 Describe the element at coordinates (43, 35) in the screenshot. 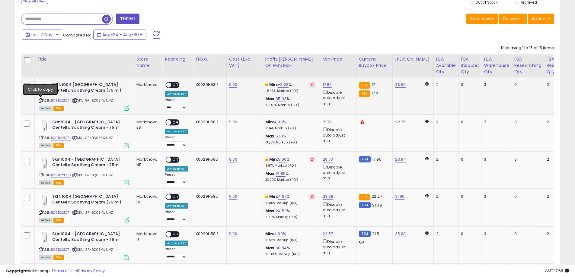

I see `span: Last 7 Days` at that location.